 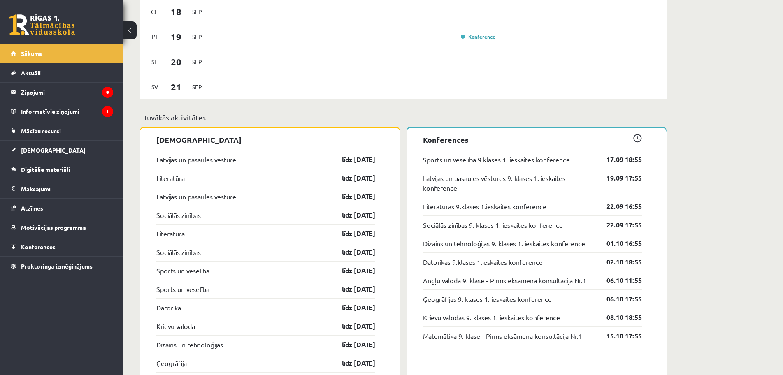 I want to click on a: Konferences, so click(x=62, y=247).